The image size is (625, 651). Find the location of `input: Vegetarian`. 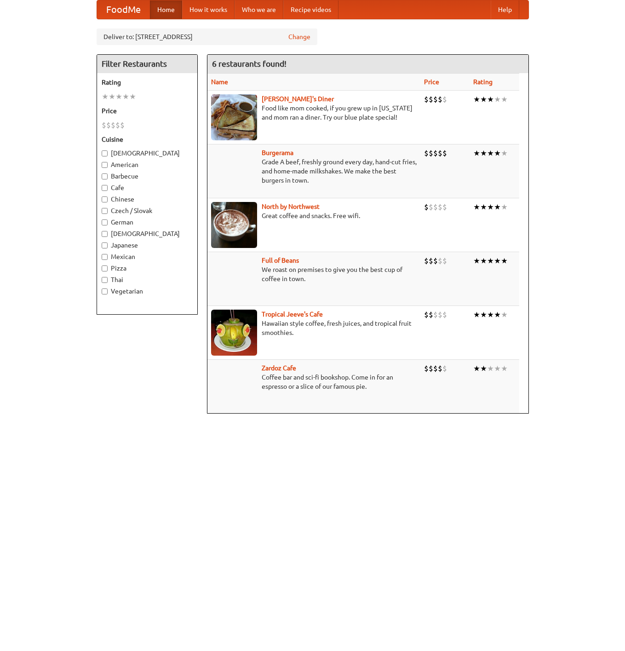

input: Vegetarian is located at coordinates (104, 291).